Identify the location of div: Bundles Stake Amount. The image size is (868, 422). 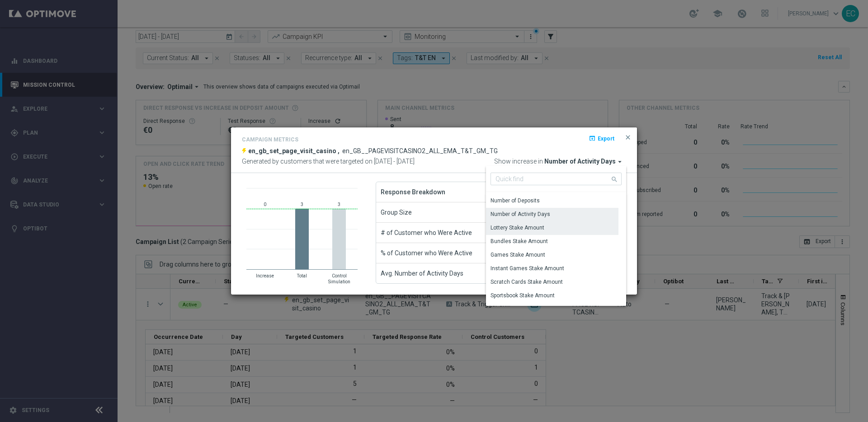
(519, 241).